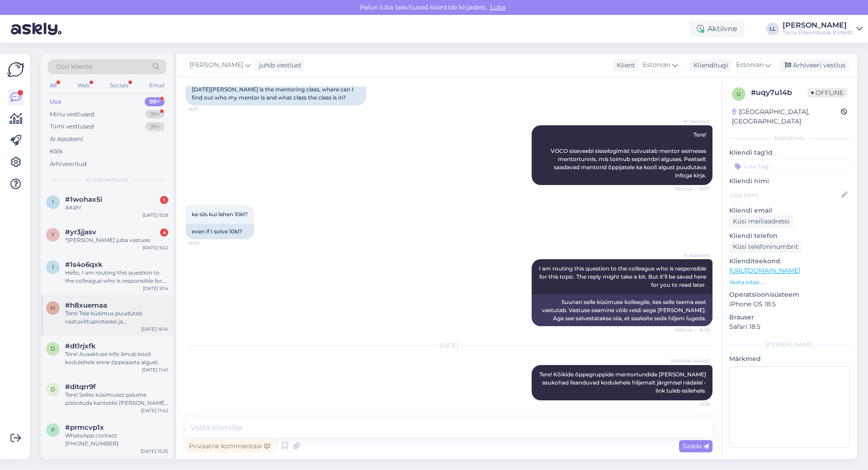  I want to click on span: Luba, so click(498, 8).